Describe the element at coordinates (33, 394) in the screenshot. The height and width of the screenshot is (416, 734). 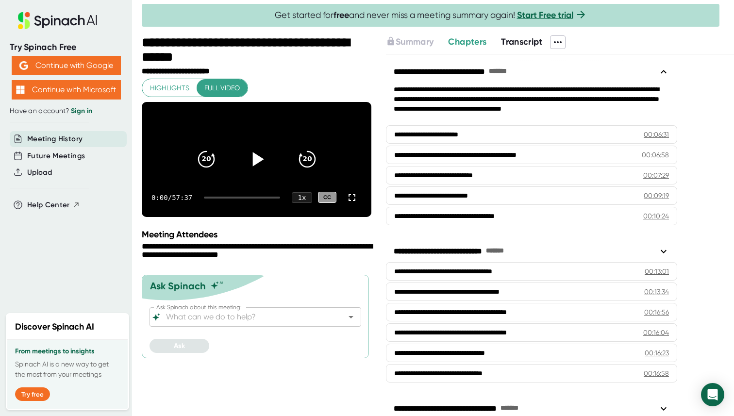
I see `button: Try free` at that location.